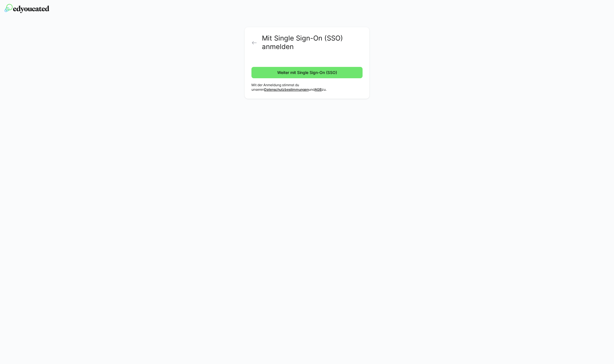 This screenshot has width=614, height=364. Describe the element at coordinates (307, 88) in the screenshot. I see `p: Mit der Anmeldung stimmst du unseren und zu.` at that location.